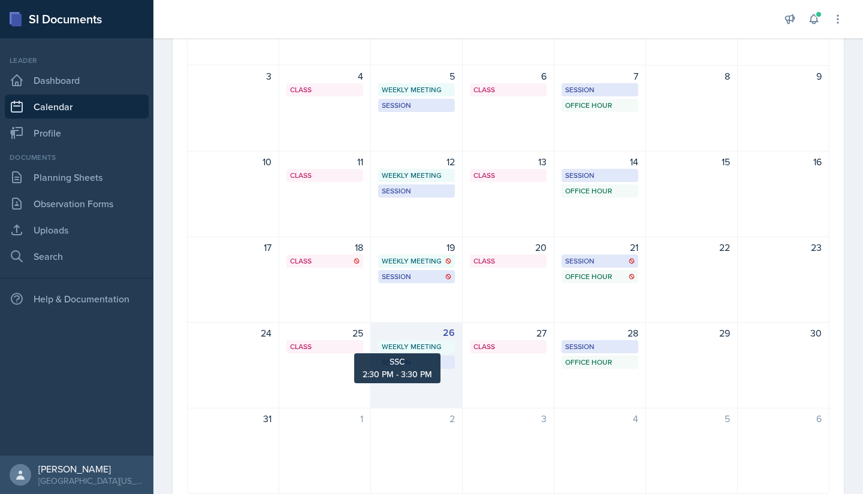  Describe the element at coordinates (77, 256) in the screenshot. I see `a: Search` at that location.